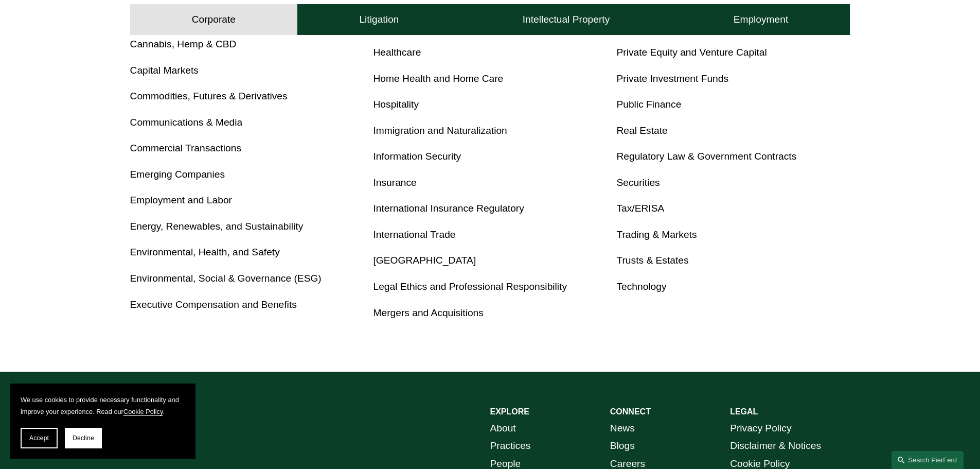 Image resolution: width=980 pixels, height=469 pixels. What do you see at coordinates (438, 79) in the screenshot?
I see `a: Home Health and Home Care` at bounding box center [438, 79].